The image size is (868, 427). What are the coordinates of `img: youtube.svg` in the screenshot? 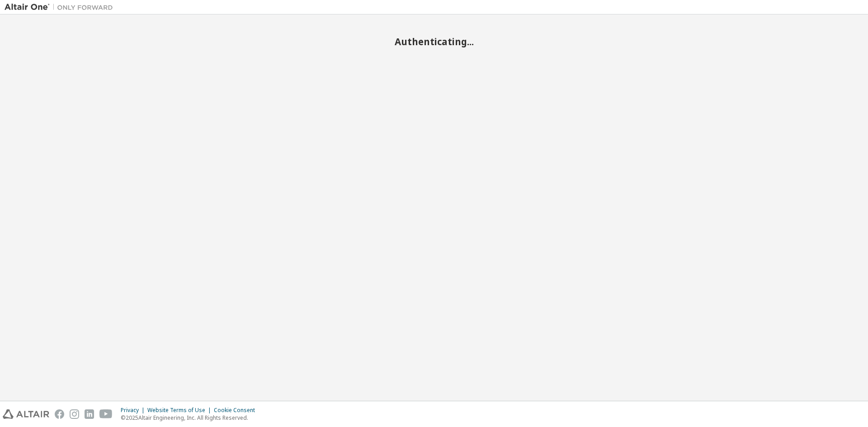 It's located at (106, 413).